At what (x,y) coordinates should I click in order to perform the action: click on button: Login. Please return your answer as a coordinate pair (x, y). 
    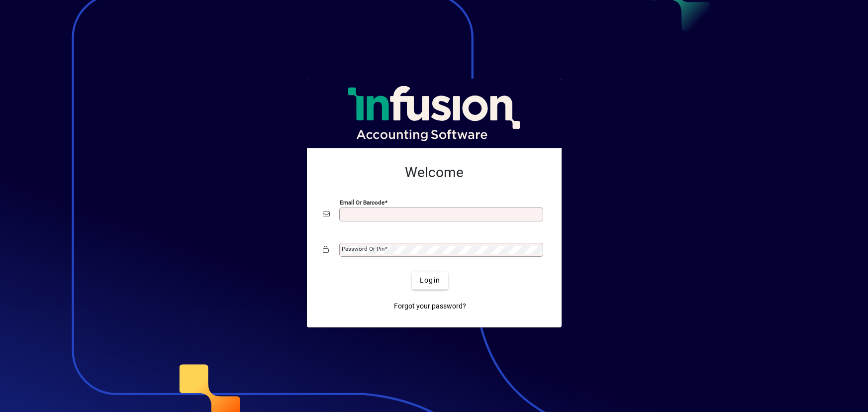
    Looking at the image, I should click on (430, 281).